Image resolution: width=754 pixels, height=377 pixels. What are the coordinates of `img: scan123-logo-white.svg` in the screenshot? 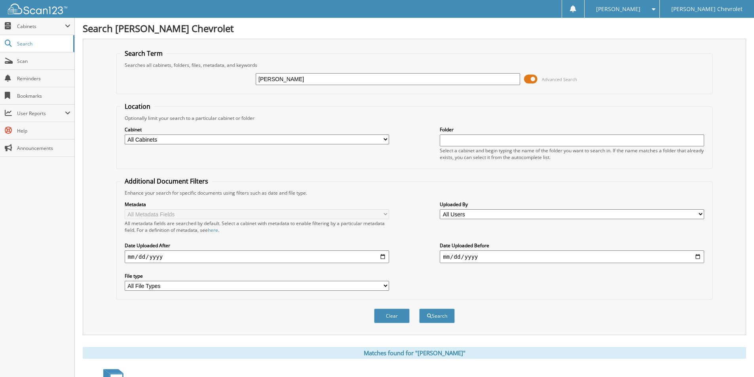 It's located at (38, 9).